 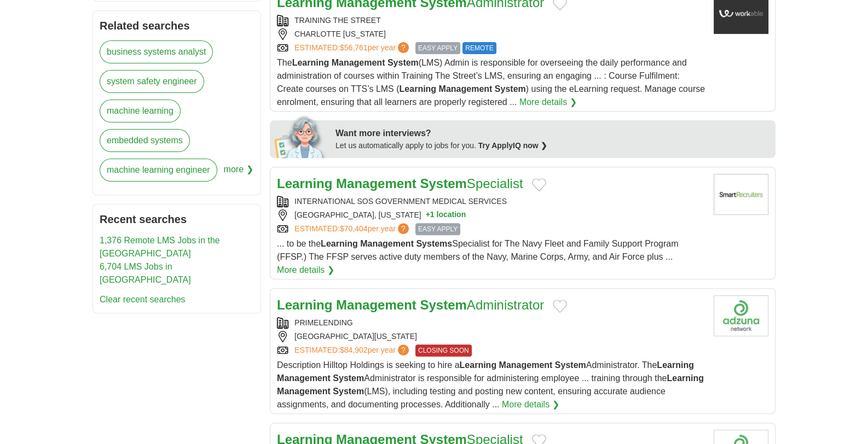 What do you see at coordinates (239, 173) in the screenshot?
I see `span: more ❯` at bounding box center [239, 173].